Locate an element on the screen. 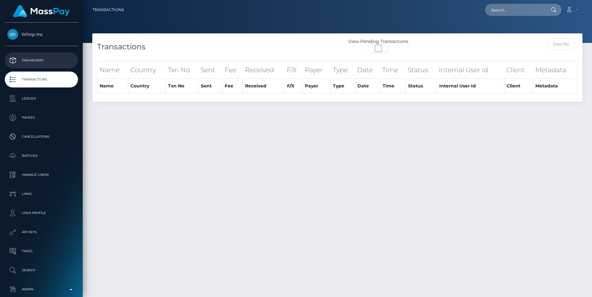 This screenshot has height=297, width=592. h4: Transactions is located at coordinates (215, 47).